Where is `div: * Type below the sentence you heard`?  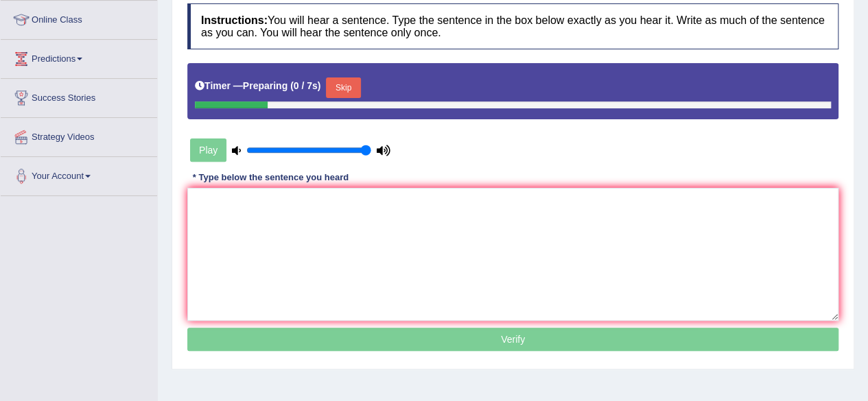 div: * Type below the sentence you heard is located at coordinates (270, 177).